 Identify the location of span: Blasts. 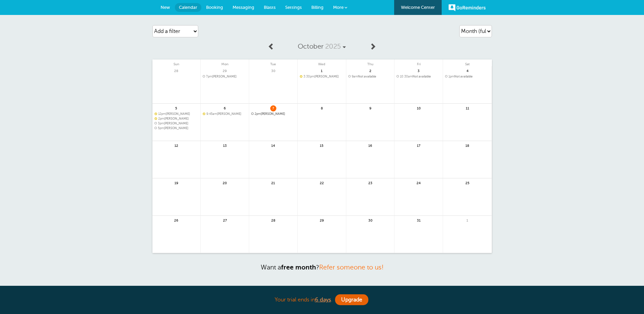
(270, 7).